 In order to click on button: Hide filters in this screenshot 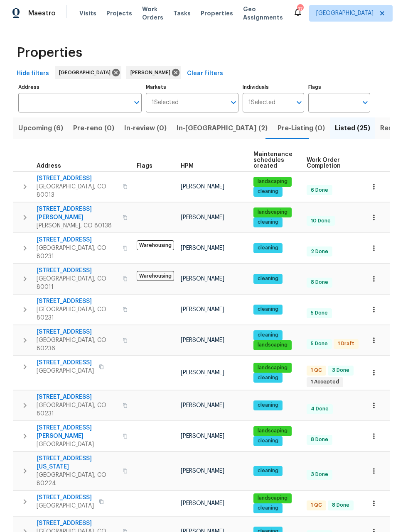, I will do `click(33, 74)`.